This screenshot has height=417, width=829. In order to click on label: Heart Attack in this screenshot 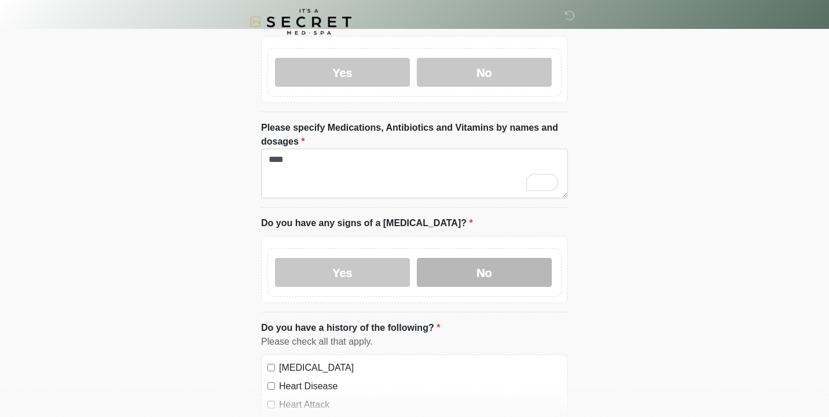, I will do `click(420, 405)`.